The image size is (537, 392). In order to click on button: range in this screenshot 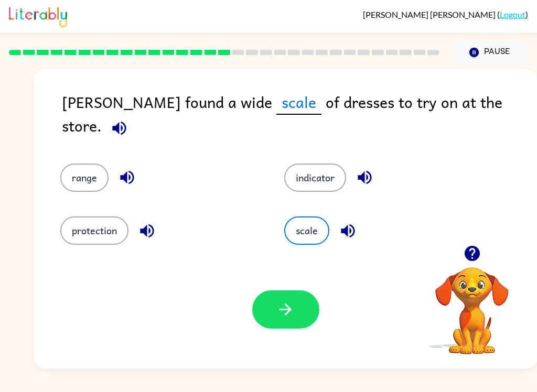, I will do `click(85, 178)`.